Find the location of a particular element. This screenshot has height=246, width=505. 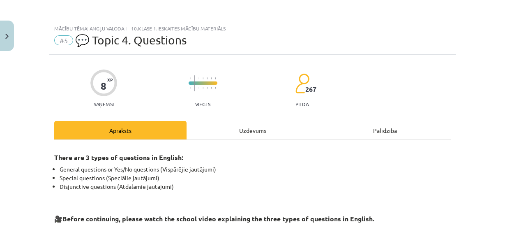

div: Palīdzība is located at coordinates (385, 130).